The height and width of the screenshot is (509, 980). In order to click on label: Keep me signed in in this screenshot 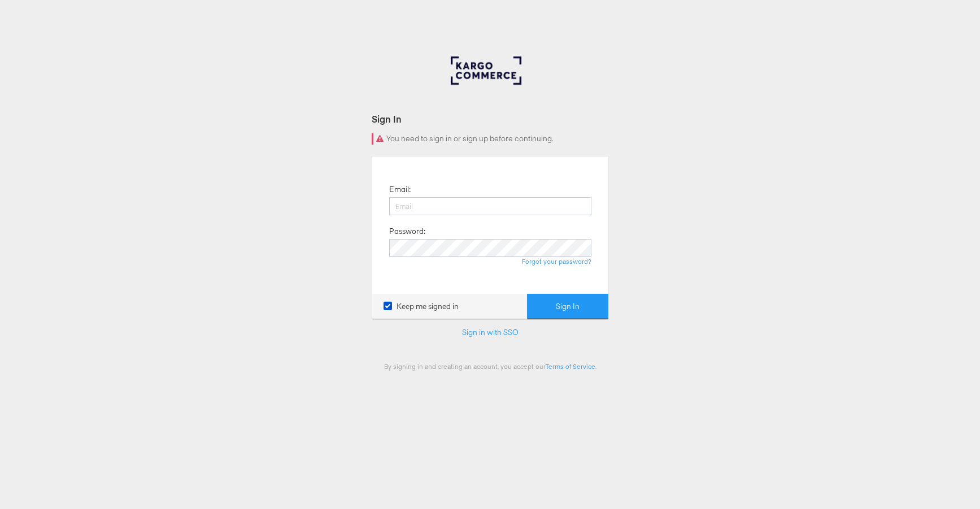, I will do `click(421, 307)`.